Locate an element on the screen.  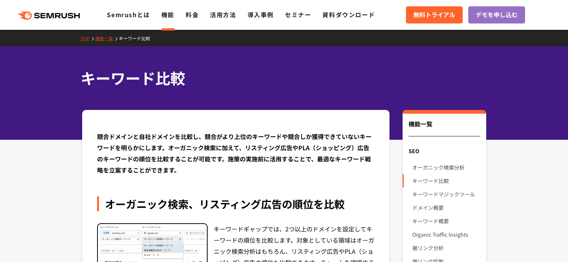
a: Organic Traffic Insights is located at coordinates (446, 235).